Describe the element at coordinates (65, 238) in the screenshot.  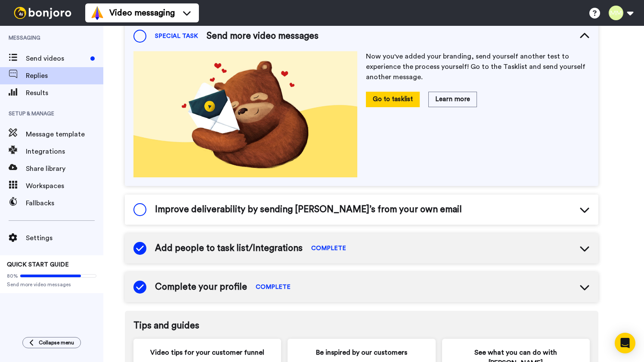
I see `span: Settings` at that location.